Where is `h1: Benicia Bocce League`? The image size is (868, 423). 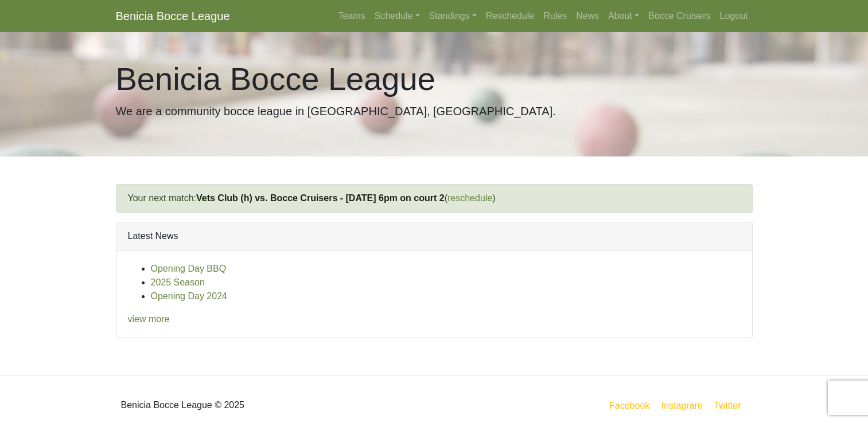 h1: Benicia Bocce League is located at coordinates (434, 79).